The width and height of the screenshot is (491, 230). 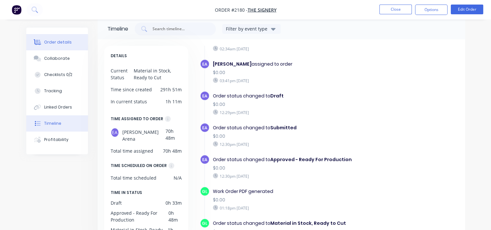 I want to click on div: In current status, so click(x=129, y=101).